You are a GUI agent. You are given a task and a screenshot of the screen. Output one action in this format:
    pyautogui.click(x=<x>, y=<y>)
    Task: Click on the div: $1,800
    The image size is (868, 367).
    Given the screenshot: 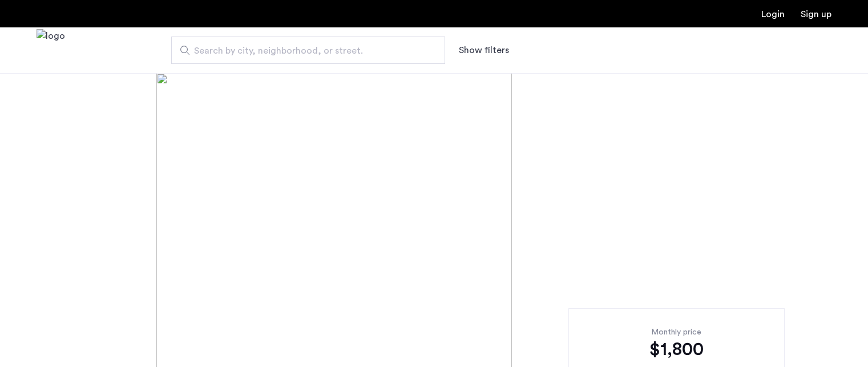 What is the action you would take?
    pyautogui.click(x=676, y=349)
    